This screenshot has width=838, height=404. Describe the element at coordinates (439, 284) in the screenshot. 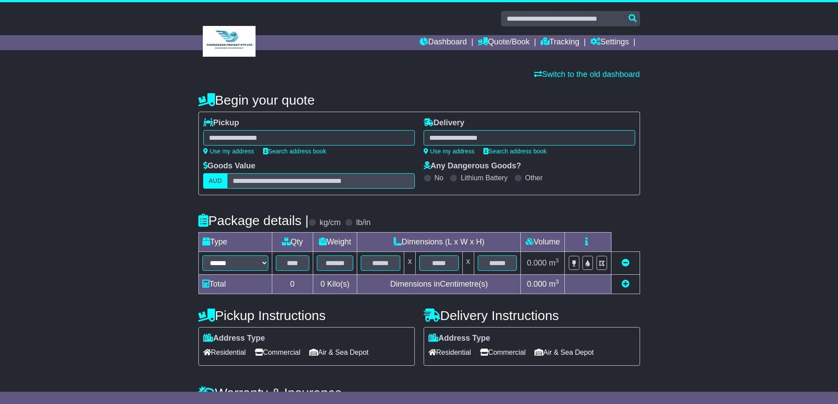

I see `td: Dimensions in Centimetre(s)` at that location.